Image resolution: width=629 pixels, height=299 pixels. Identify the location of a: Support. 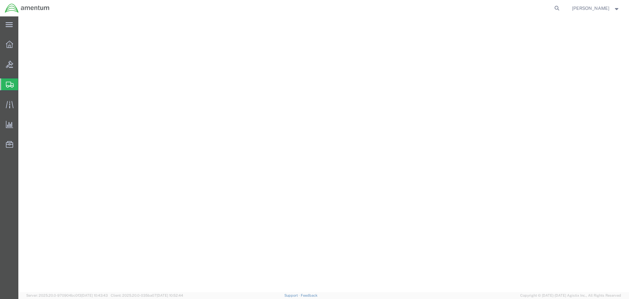
(293, 295).